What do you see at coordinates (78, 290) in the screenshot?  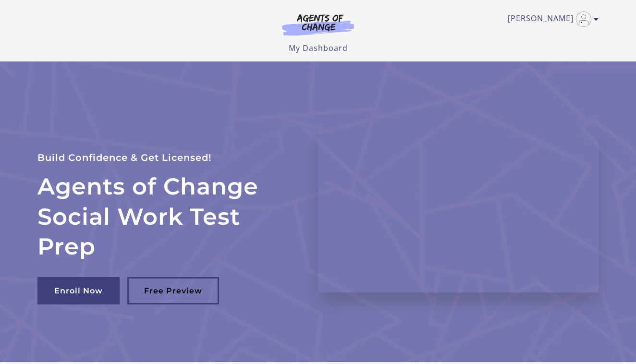 I see `a: Enroll Now` at bounding box center [78, 290].